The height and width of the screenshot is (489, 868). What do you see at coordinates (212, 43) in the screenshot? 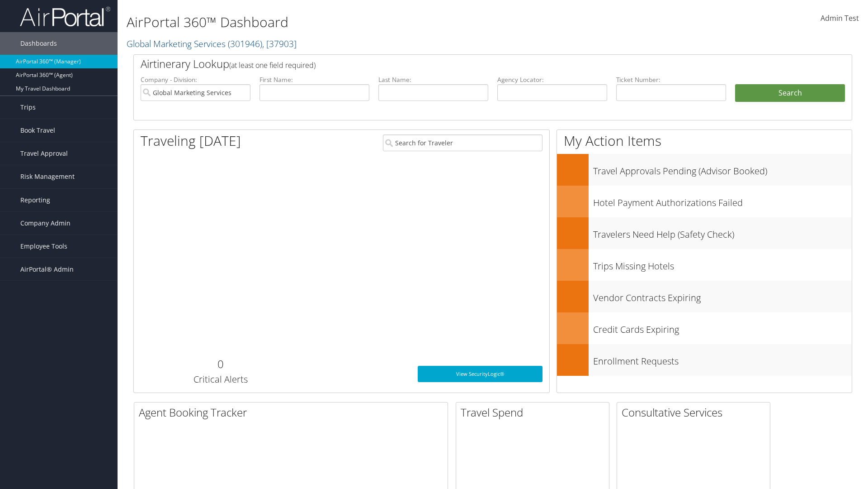
I see `a: Global Marketing Services` at bounding box center [212, 43].